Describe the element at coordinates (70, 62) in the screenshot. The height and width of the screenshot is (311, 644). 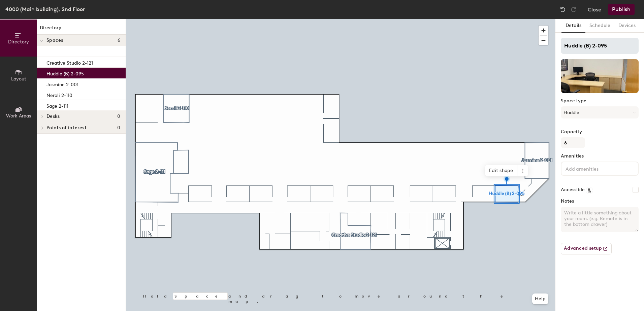
I see `p: Creative Studio 2-121` at that location.